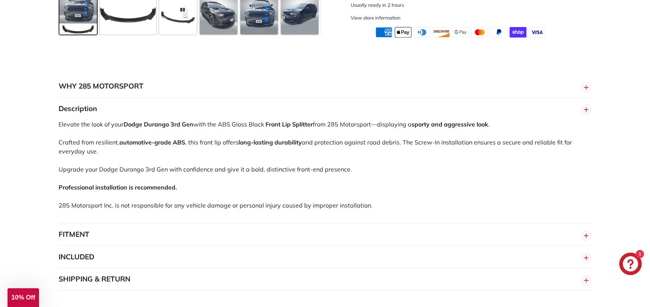 This screenshot has height=307, width=650. I want to click on span: 10% Off, so click(23, 297).